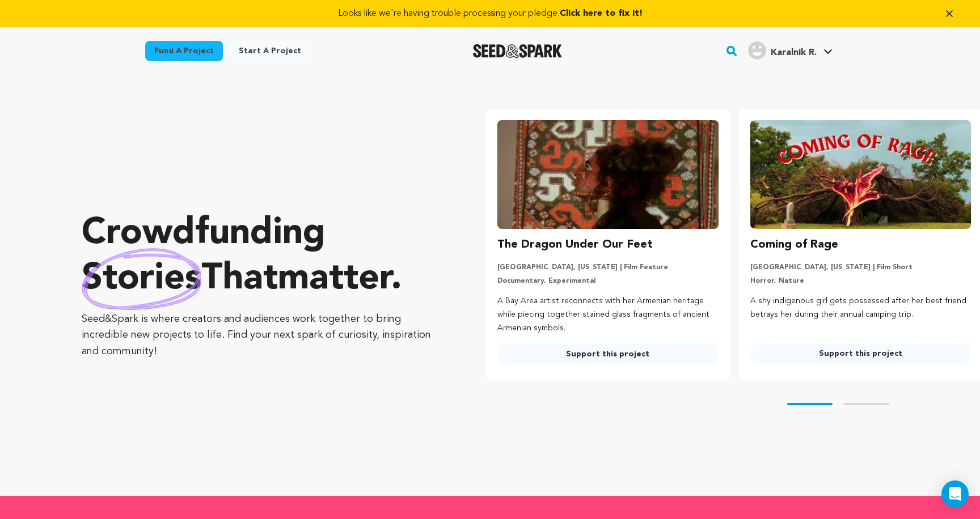 This screenshot has height=519, width=980. I want to click on span: Karalnik R.'s Profile, so click(790, 51).